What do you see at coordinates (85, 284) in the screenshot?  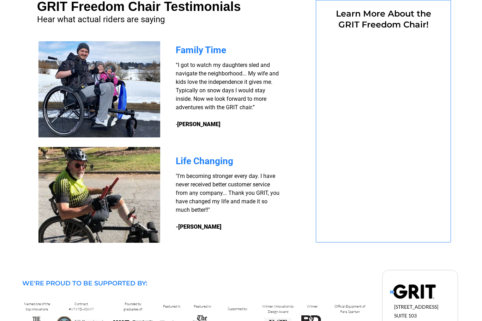 I see `span: WE'RE PROUD TO BE SUPPORTED BY:` at bounding box center [85, 284].